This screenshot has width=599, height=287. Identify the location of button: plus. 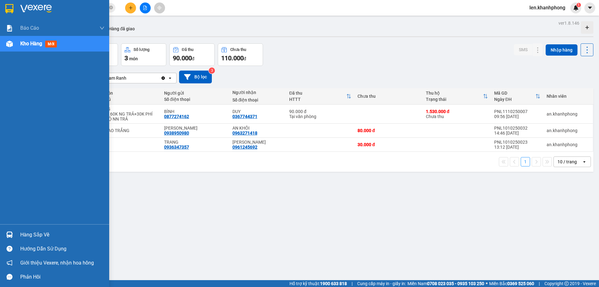
(130, 8).